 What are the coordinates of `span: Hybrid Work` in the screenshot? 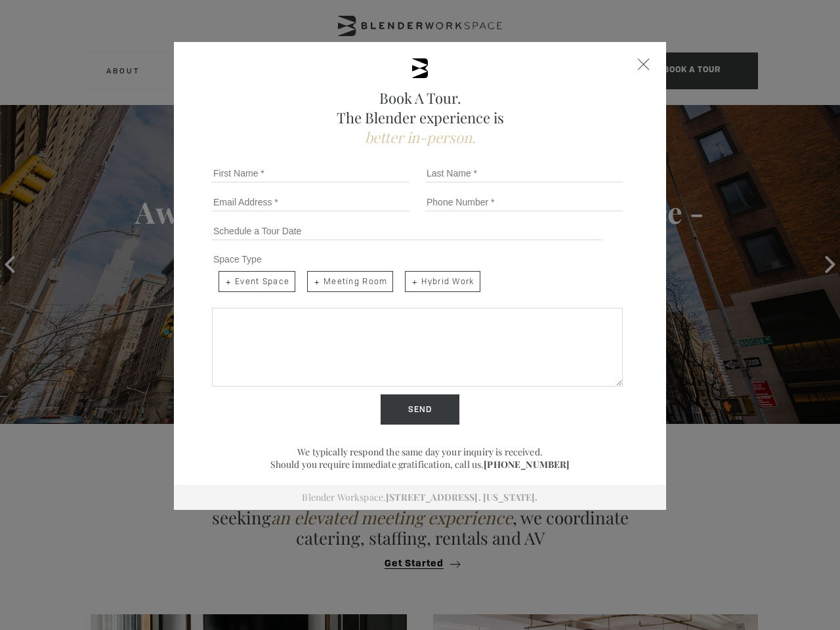 It's located at (442, 282).